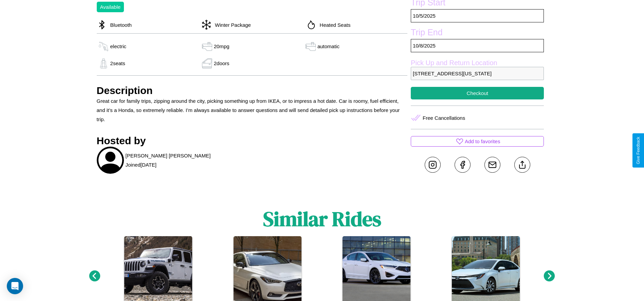  What do you see at coordinates (477, 63) in the screenshot?
I see `label: Pick Up and Return Location` at bounding box center [477, 63].